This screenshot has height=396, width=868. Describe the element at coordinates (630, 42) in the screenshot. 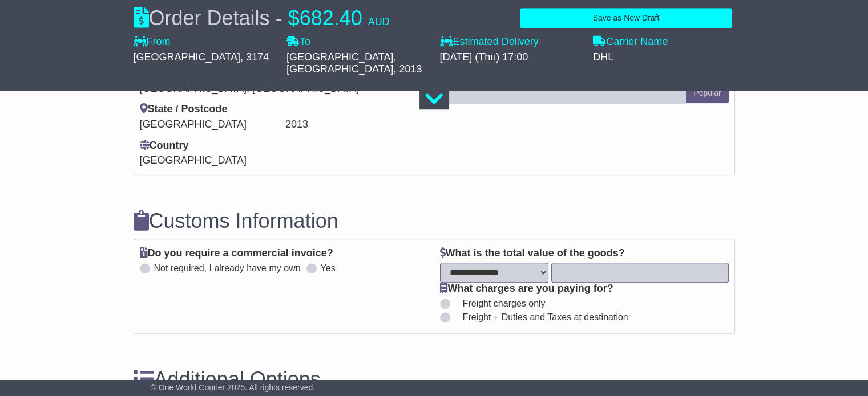

I see `label: Carrier Name` at that location.